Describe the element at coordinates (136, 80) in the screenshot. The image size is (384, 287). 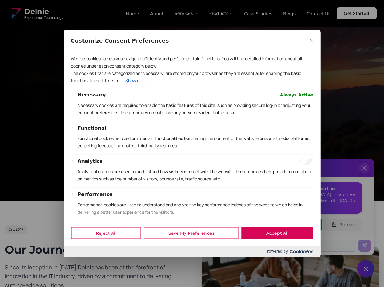
I see `button: Show more` at that location.